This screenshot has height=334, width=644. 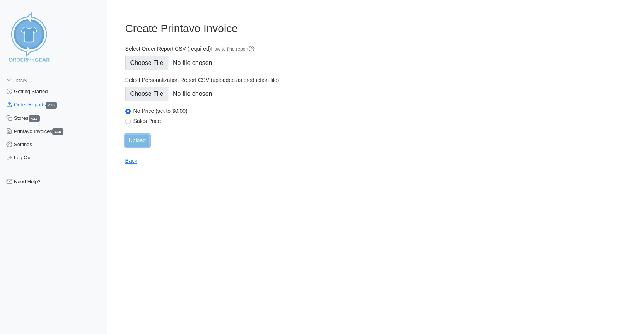 What do you see at coordinates (34, 118) in the screenshot?
I see `span: 421` at bounding box center [34, 118].